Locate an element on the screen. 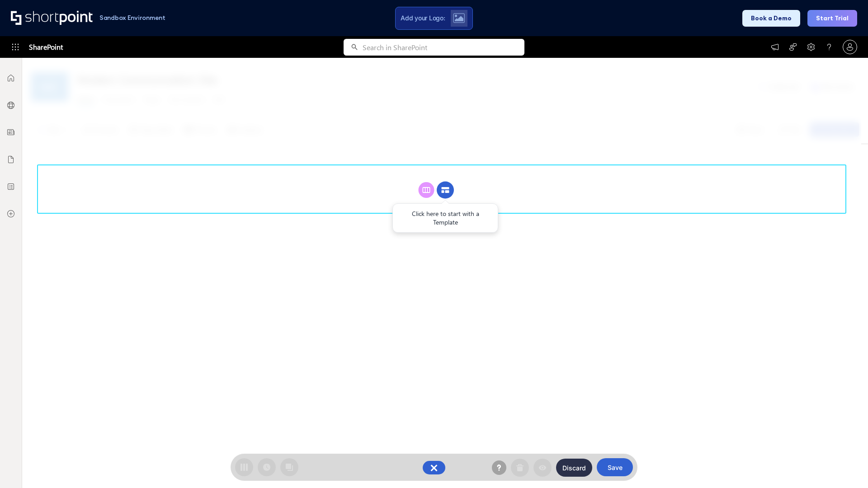  div: Chat Widget is located at coordinates (845, 466).